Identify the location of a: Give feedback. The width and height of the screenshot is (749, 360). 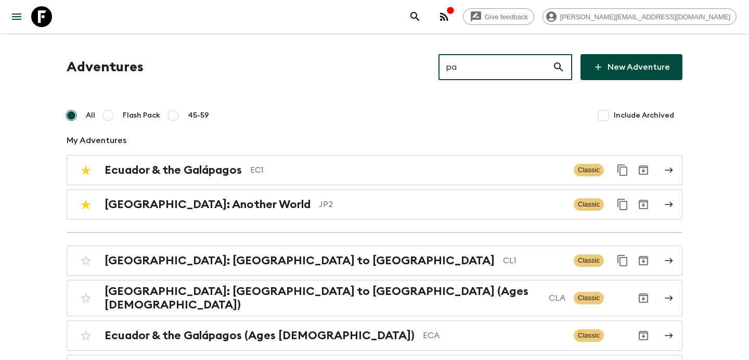
(498, 17).